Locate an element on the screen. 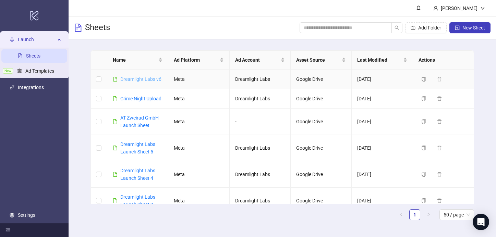 The image size is (496, 237). th: Last Modified is located at coordinates (382, 60).